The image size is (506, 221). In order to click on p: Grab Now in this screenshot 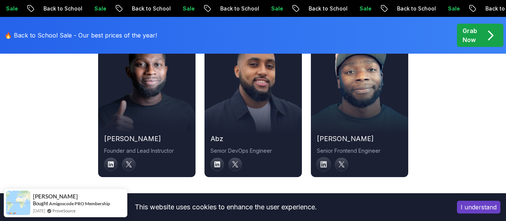, I will do `click(470, 35)`.